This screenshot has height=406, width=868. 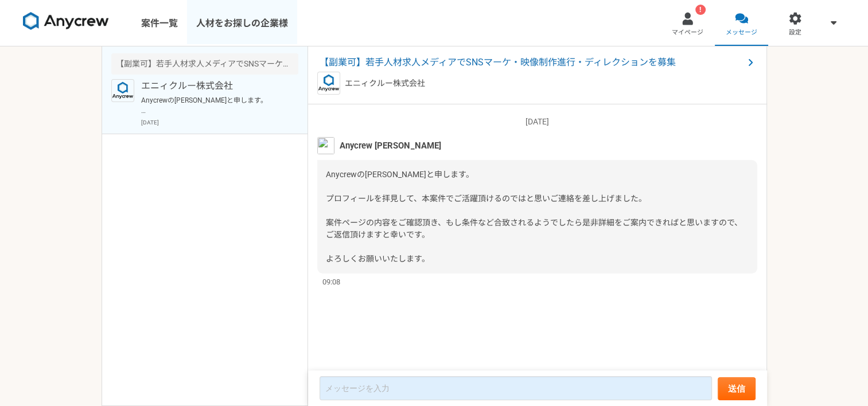 What do you see at coordinates (795, 33) in the screenshot?
I see `span: 設定` at bounding box center [795, 33].